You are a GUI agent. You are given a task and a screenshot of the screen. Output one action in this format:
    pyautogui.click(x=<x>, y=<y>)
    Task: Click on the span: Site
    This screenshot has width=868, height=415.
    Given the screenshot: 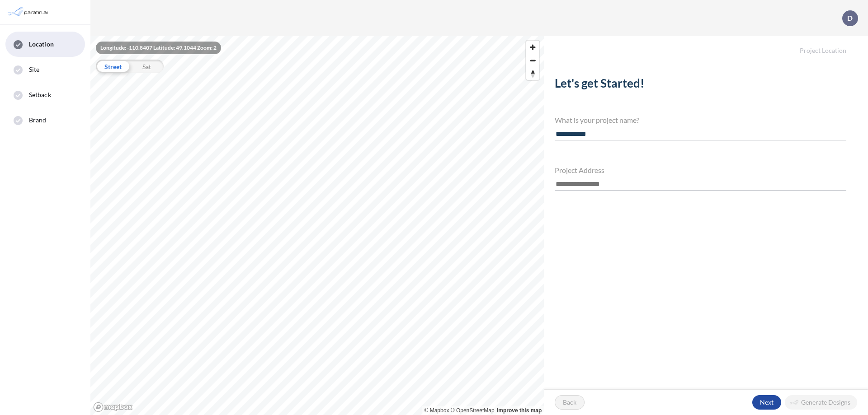 What is the action you would take?
    pyautogui.click(x=34, y=69)
    